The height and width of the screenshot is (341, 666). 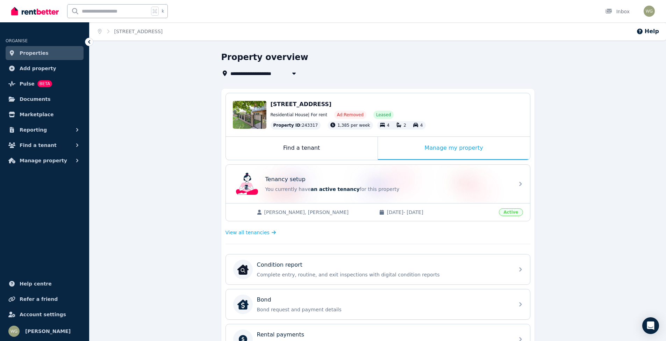 What do you see at coordinates (405, 125) in the screenshot?
I see `span: 2` at bounding box center [405, 125].